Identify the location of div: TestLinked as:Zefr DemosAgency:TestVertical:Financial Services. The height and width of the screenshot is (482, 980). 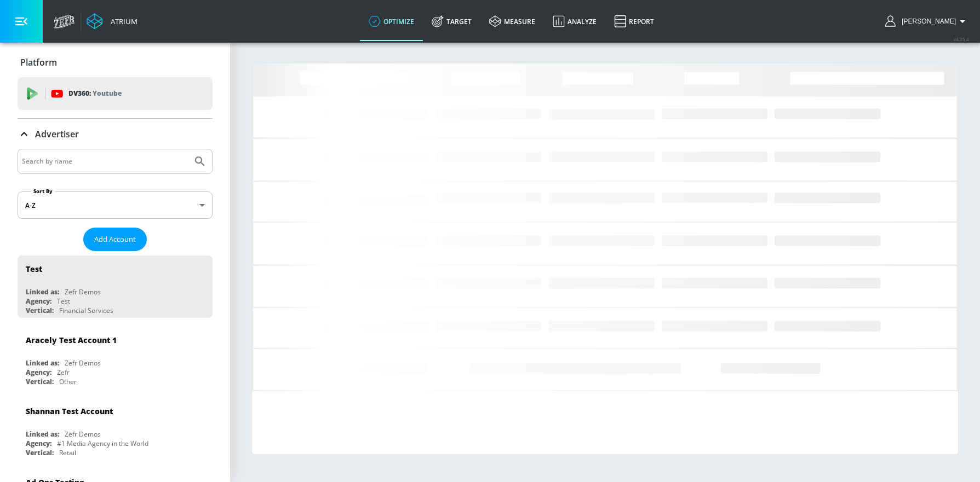
(115, 287).